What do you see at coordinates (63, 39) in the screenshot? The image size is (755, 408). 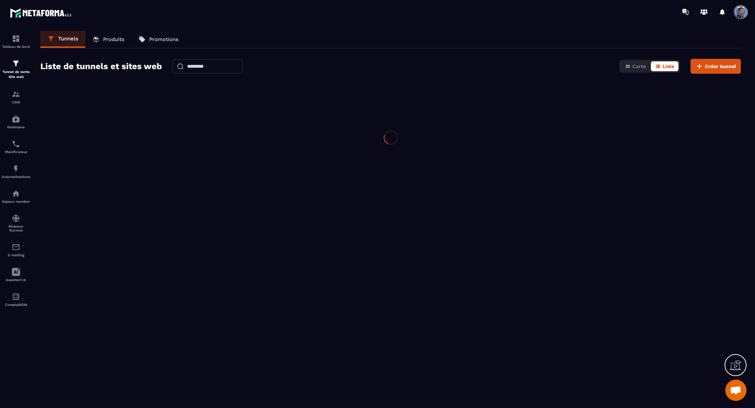 I see `a: Tunnels` at bounding box center [63, 39].